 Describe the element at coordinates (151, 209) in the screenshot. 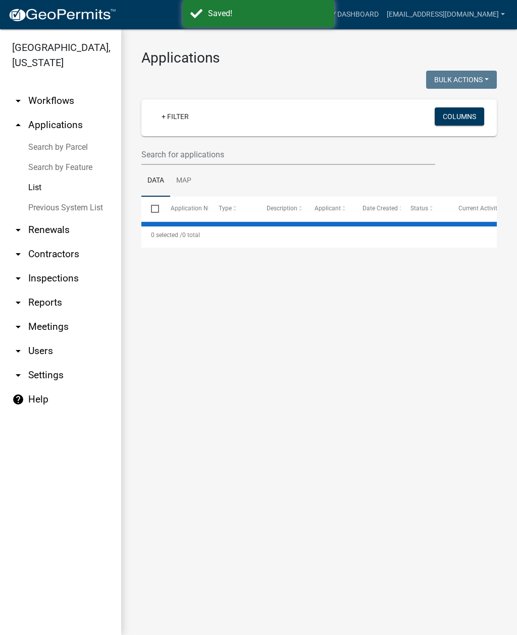

I see `datatable-header-cell: Select` at that location.